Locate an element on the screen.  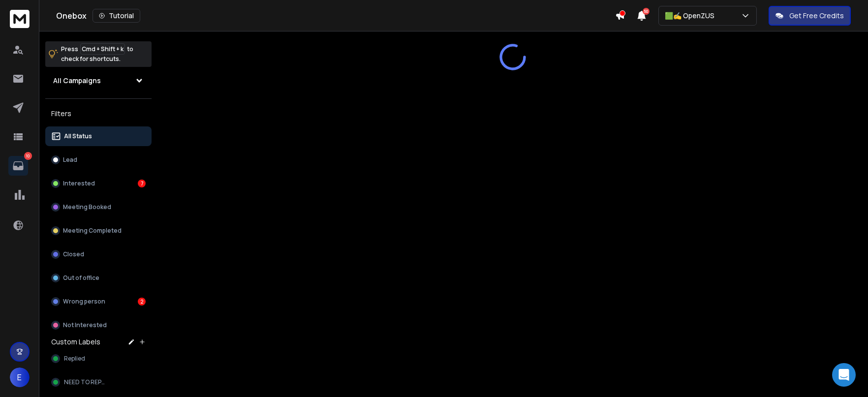
p: Meeting Booked is located at coordinates (87, 207).